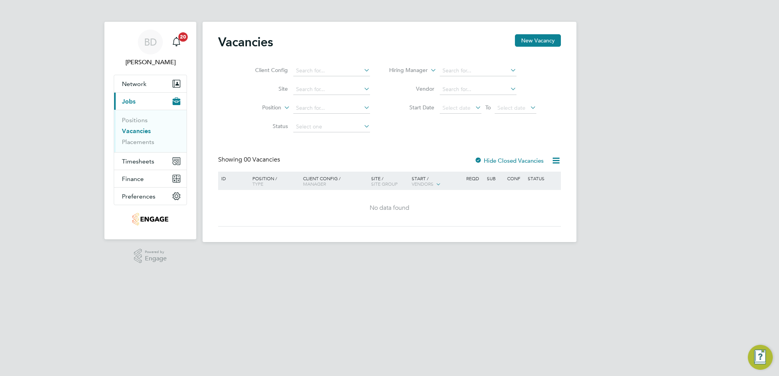  Describe the element at coordinates (150, 101) in the screenshot. I see `button: Jobs` at that location.